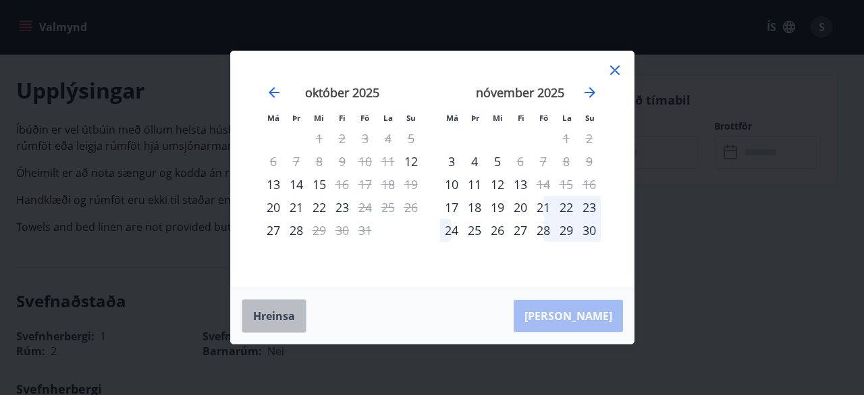  What do you see at coordinates (474, 230) in the screenshot?
I see `div: 25` at bounding box center [474, 230].